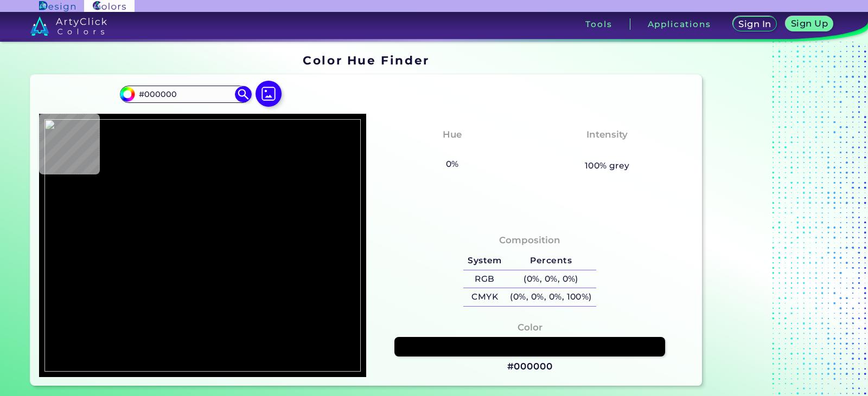 The width and height of the screenshot is (868, 396). I want to click on h5: 0%, so click(451, 164).